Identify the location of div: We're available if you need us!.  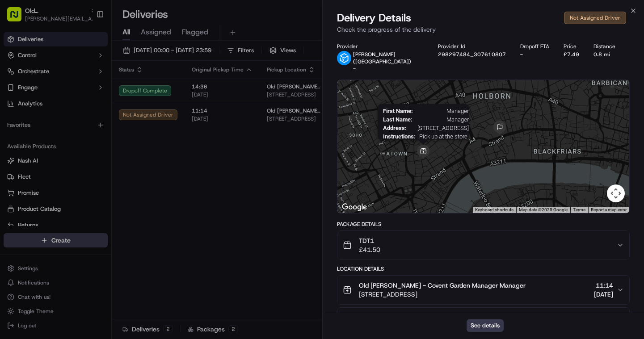
(81, 98).